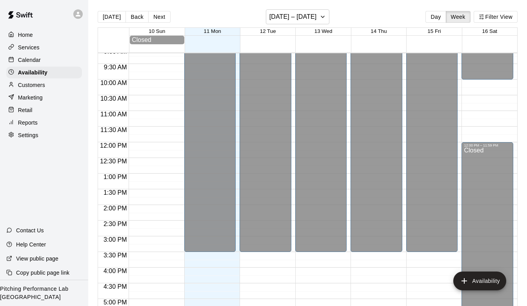 This screenshot has height=306, width=527. Describe the element at coordinates (268, 31) in the screenshot. I see `button: 12 Tue` at that location.